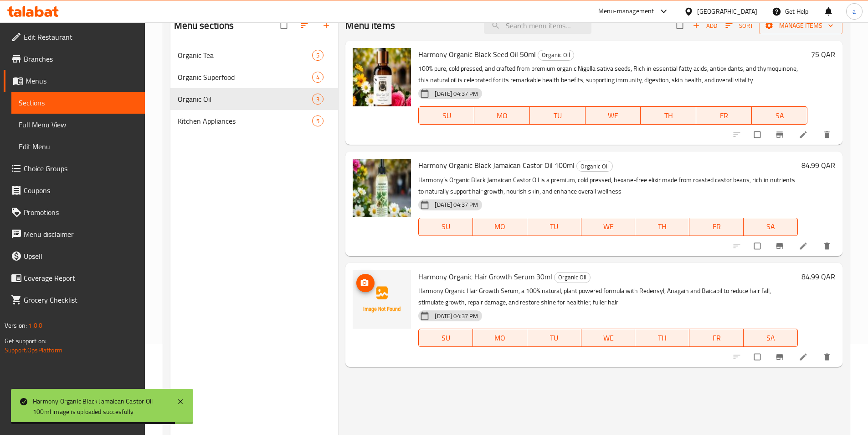  What do you see at coordinates (33, 350) in the screenshot?
I see `a: Support.OpsPlatform` at bounding box center [33, 350].